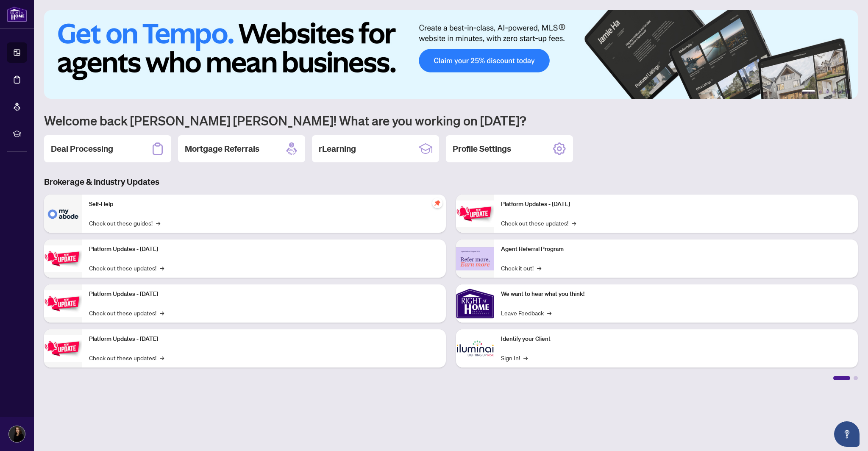 This screenshot has width=868, height=451. I want to click on h2: Mortgage Referrals, so click(222, 149).